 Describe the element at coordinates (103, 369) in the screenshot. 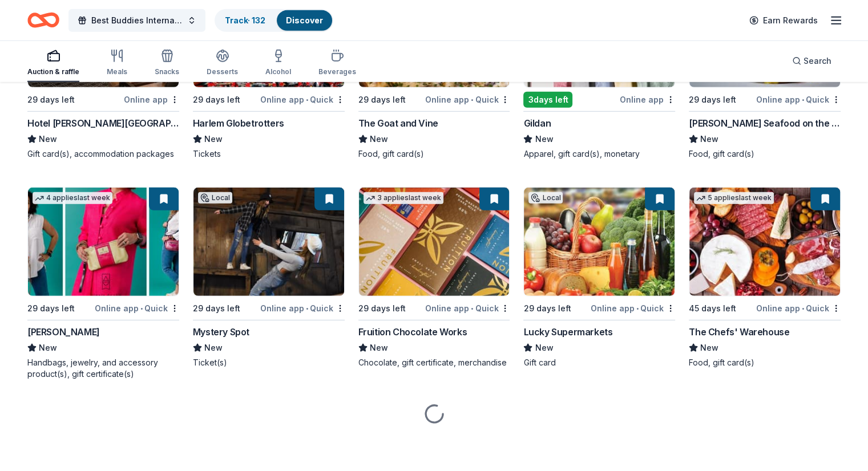

I see `div: Handbags, jewelry, and accessory product(s), gift certificate(s)` at that location.